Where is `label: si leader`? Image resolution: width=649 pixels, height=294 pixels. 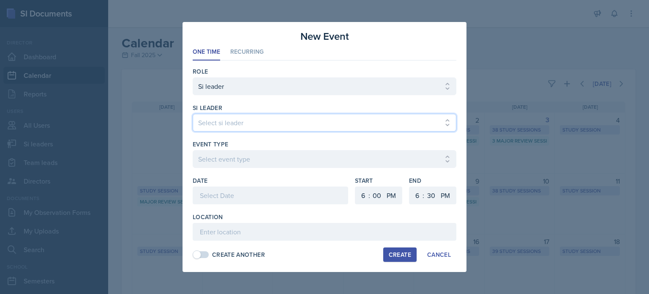 label: si leader is located at coordinates (207, 108).